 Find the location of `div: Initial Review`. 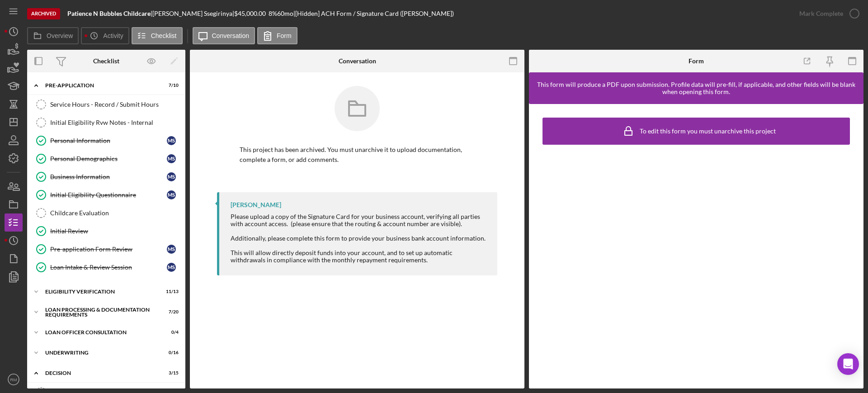

div: Initial Review is located at coordinates (116, 231).